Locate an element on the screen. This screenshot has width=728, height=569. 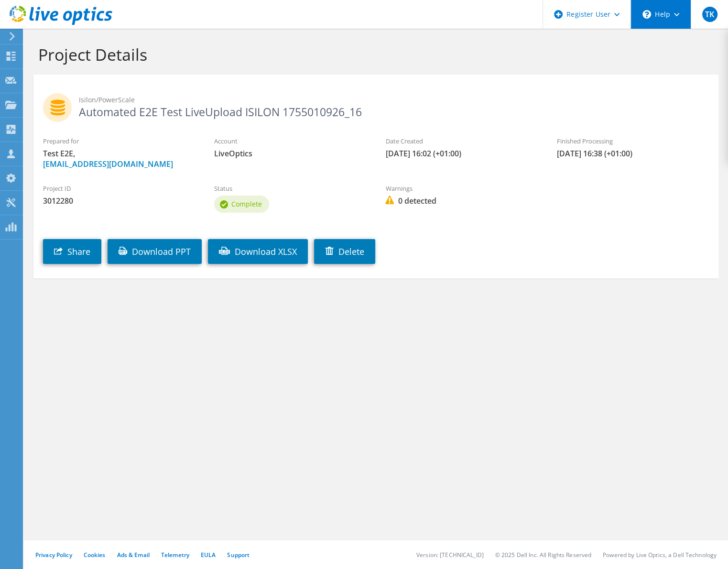
a: EULA is located at coordinates (207, 554).